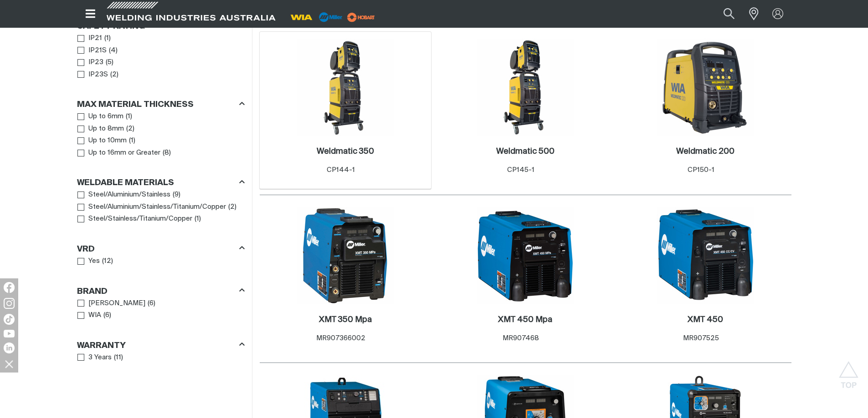  Describe the element at coordinates (705, 87) in the screenshot. I see `img: Weldmatic 200` at that location.